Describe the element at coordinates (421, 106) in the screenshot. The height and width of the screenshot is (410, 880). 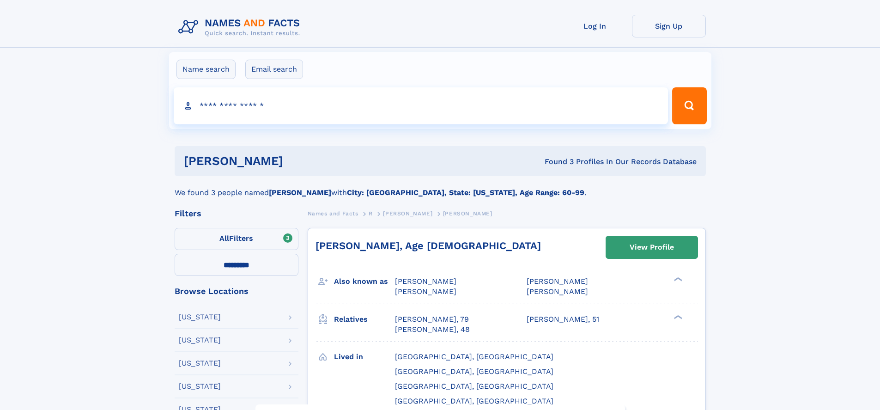
I see `input: search input` at that location.